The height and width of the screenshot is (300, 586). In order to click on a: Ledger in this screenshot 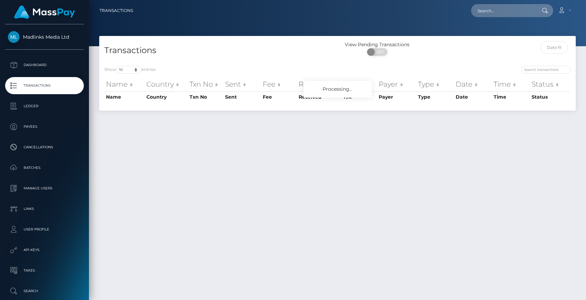, I will do `click(44, 106)`.